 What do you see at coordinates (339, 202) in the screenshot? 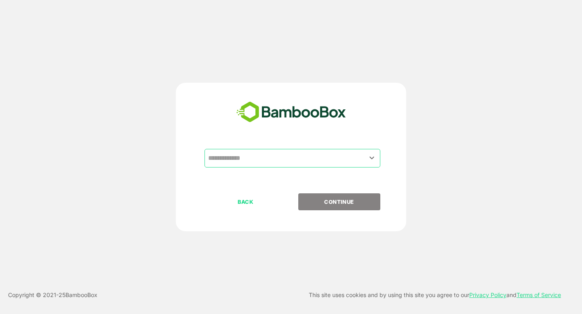
I see `p: CONTINUE` at bounding box center [339, 202].